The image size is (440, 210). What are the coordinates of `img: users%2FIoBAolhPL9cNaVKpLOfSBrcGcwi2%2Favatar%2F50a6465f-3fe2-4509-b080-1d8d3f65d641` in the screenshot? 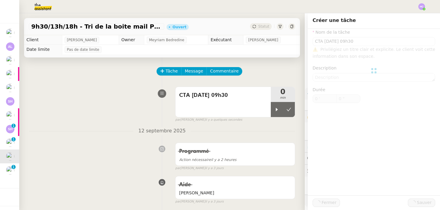 It's located at (10, 115).